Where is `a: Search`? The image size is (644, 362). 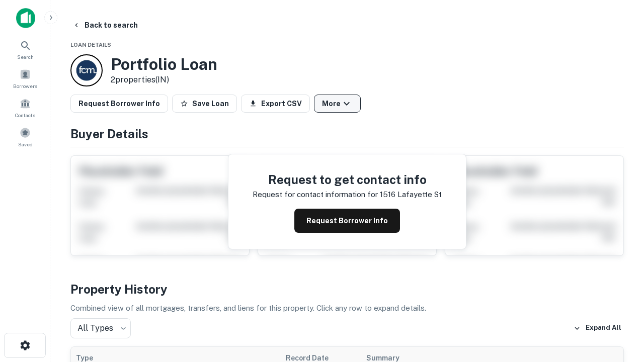
a: Search is located at coordinates (25, 49).